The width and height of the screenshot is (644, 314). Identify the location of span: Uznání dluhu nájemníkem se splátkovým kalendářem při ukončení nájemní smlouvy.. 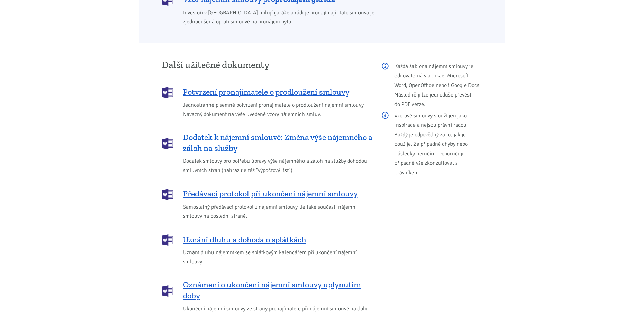
(277, 257).